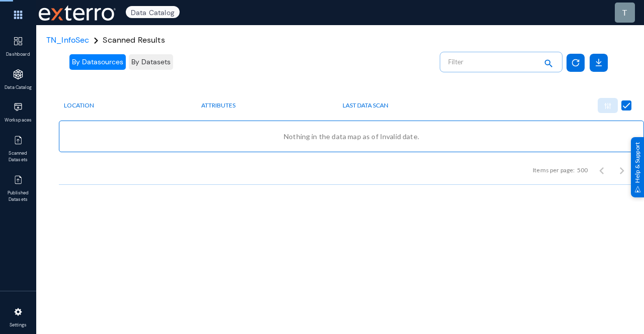  I want to click on span: Location, so click(79, 105).